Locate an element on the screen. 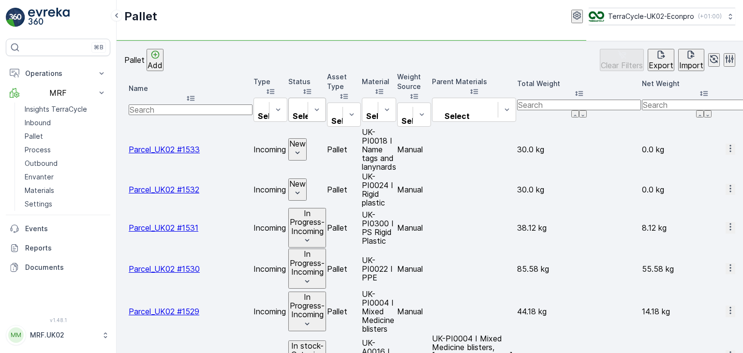 The width and height of the screenshot is (743, 353). p: Weight Source is located at coordinates (414, 82).